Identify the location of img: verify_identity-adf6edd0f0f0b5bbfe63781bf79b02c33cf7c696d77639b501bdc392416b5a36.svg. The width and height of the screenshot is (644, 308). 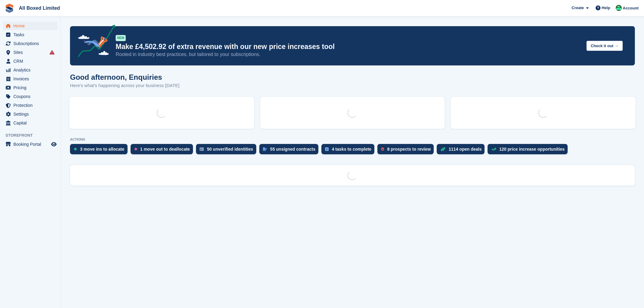
(202, 149).